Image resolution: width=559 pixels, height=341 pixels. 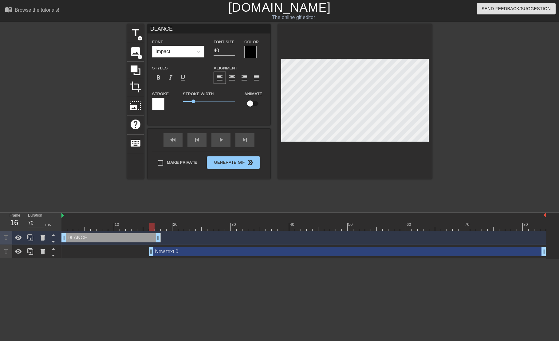 What do you see at coordinates (173, 140) in the screenshot?
I see `span: fast_rewind` at bounding box center [173, 140].